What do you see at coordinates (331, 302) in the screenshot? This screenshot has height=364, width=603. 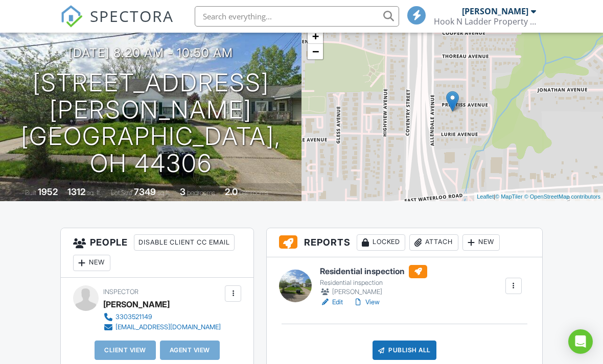 I see `a: Edit` at bounding box center [331, 302].